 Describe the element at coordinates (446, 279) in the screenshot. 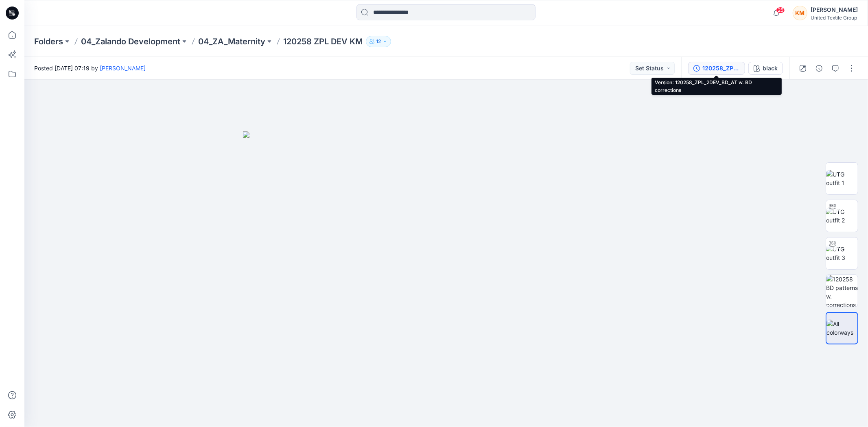

I see `img: eyJhbGciOiJIUzI1NiIsImtpZCI6IjAiLCJzbHQiOiJzZXMiLCJ0eXAiOiJKV1QifQ.eyJkYXRhIjp7InR5cGUiOiJzdG9yYW...` at that location.